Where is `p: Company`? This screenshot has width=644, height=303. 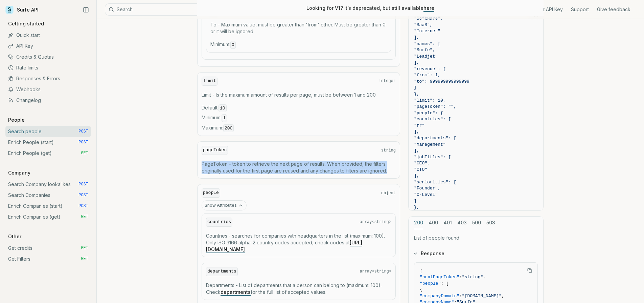
p: Company is located at coordinates (19, 172).